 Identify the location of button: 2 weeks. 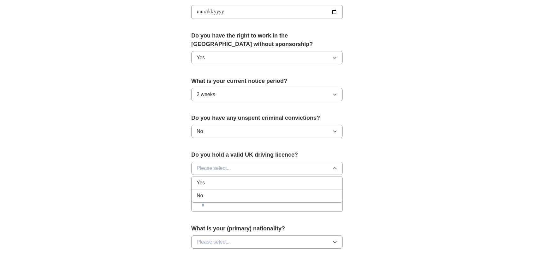
(267, 95).